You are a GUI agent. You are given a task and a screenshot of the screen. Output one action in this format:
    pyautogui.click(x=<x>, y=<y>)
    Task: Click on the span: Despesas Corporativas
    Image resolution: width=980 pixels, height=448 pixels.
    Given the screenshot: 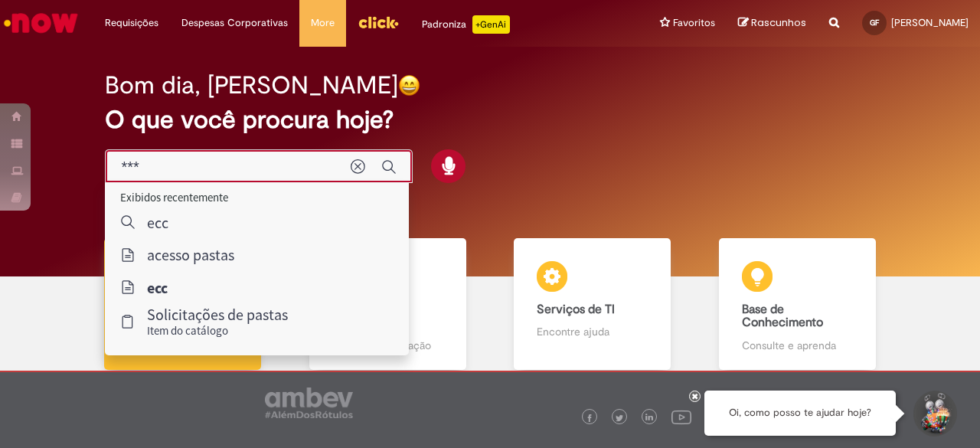 What is the action you would take?
    pyautogui.click(x=234, y=23)
    